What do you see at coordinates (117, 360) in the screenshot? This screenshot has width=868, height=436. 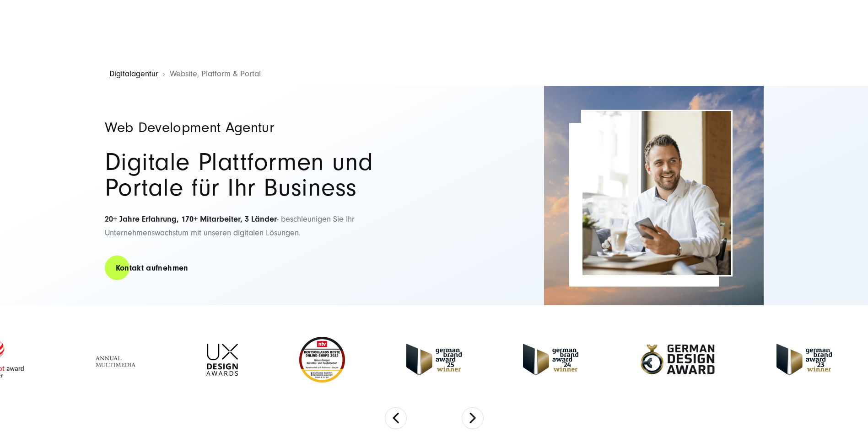 I see `img: Full Service Digitalagentur - Annual Multimedia Awards` at bounding box center [117, 360].